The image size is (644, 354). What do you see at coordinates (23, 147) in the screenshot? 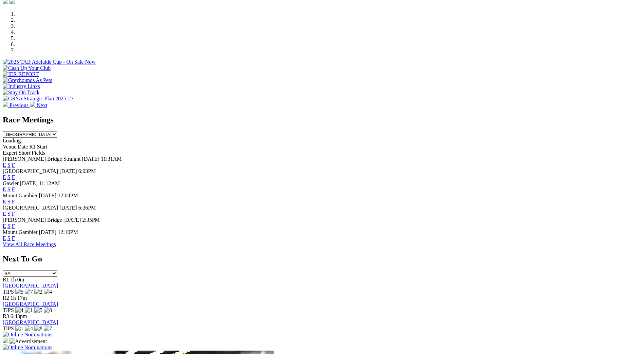
I see `span: Date` at bounding box center [23, 147].